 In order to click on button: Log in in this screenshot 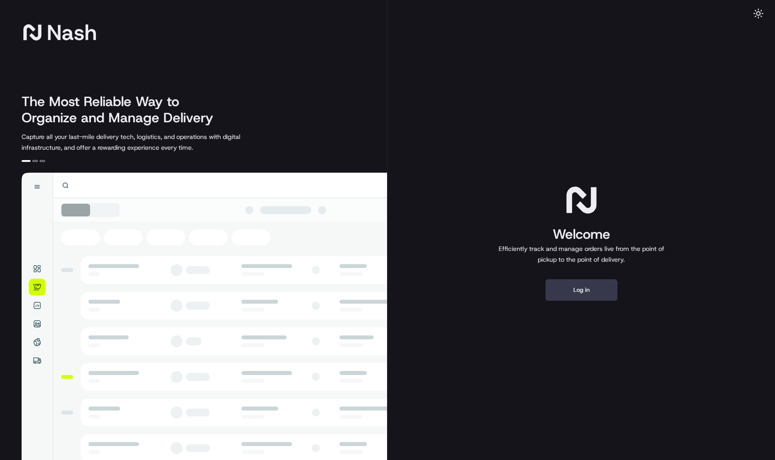, I will do `click(581, 290)`.